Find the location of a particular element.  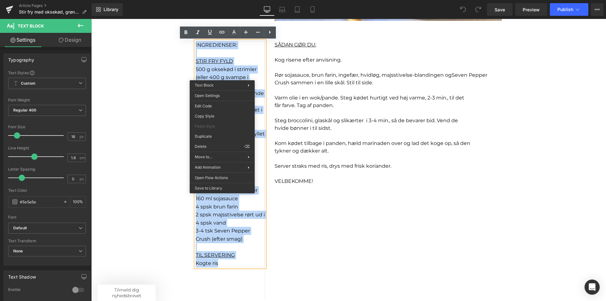

font: Kom kødet tilbage i panden, hæld marinaden over og lad det koge op, så den is located at coordinates (281, 124).